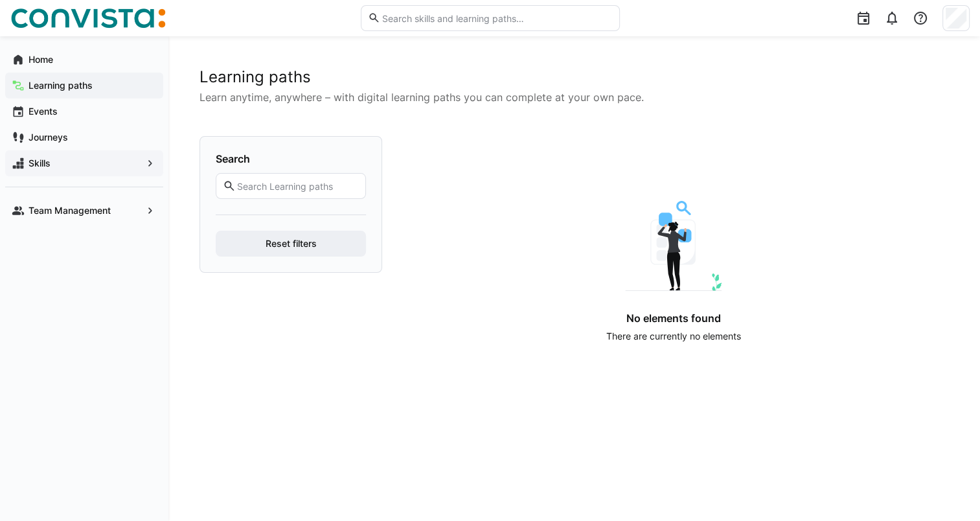 This screenshot has width=980, height=521. Describe the element at coordinates (291, 244) in the screenshot. I see `button: Reset filters` at that location.